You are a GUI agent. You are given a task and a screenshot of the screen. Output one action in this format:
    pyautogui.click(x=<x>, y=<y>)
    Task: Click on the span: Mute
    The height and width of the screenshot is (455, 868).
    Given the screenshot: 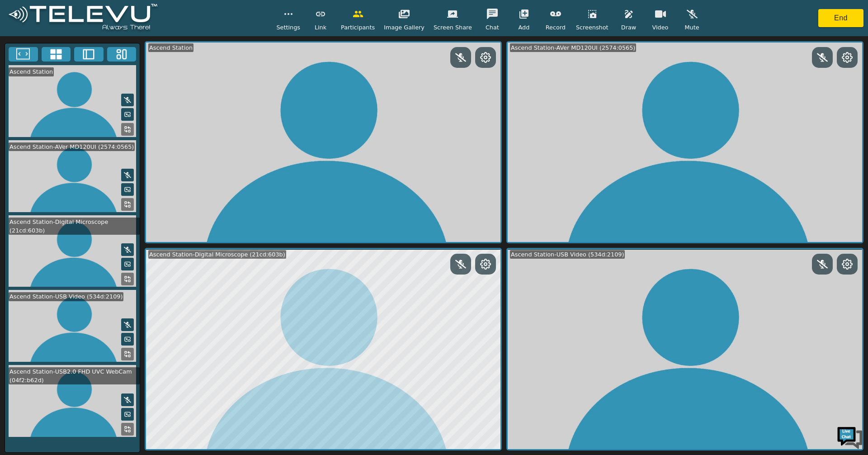 What is the action you would take?
    pyautogui.click(x=692, y=27)
    